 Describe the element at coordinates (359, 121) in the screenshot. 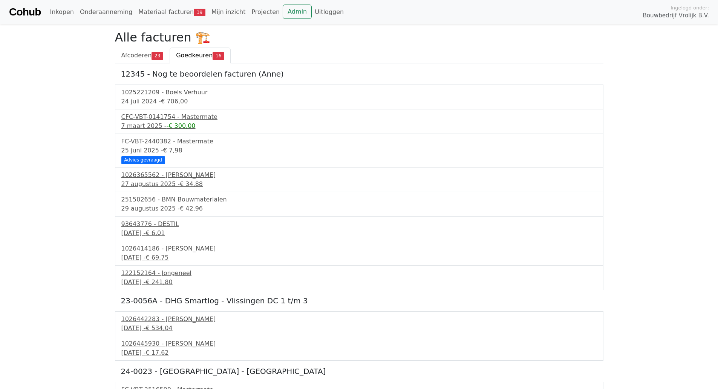

I see `a: CFC-VBT-0141754 - Mastermate7 maart 2025 --€ 300,00` at that location.